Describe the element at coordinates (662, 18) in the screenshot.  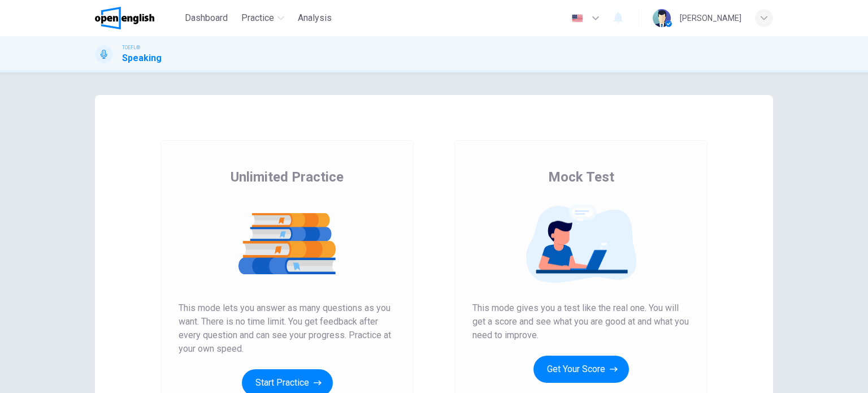
I see `img: Profile picture` at that location.